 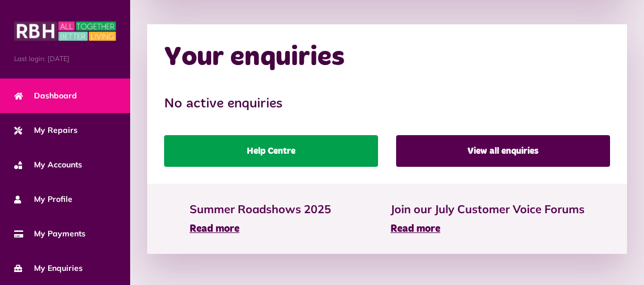 What do you see at coordinates (43, 199) in the screenshot?
I see `span: My Profile` at bounding box center [43, 199].